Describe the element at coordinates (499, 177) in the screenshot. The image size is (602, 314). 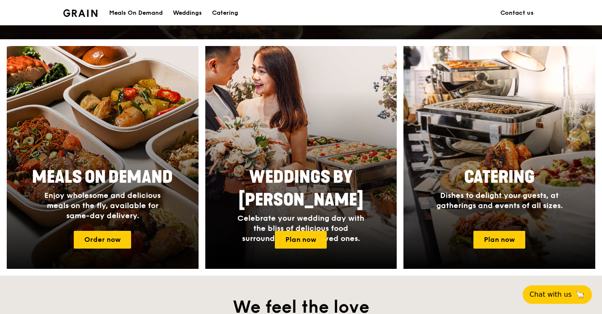
I see `span: Catering` at that location.